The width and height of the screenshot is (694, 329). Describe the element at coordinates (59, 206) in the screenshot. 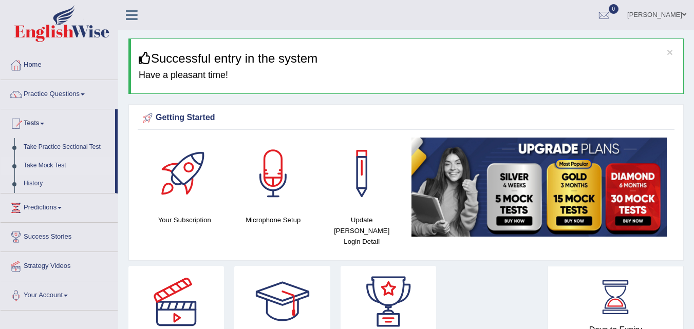

I see `a: Predictions` at that location.